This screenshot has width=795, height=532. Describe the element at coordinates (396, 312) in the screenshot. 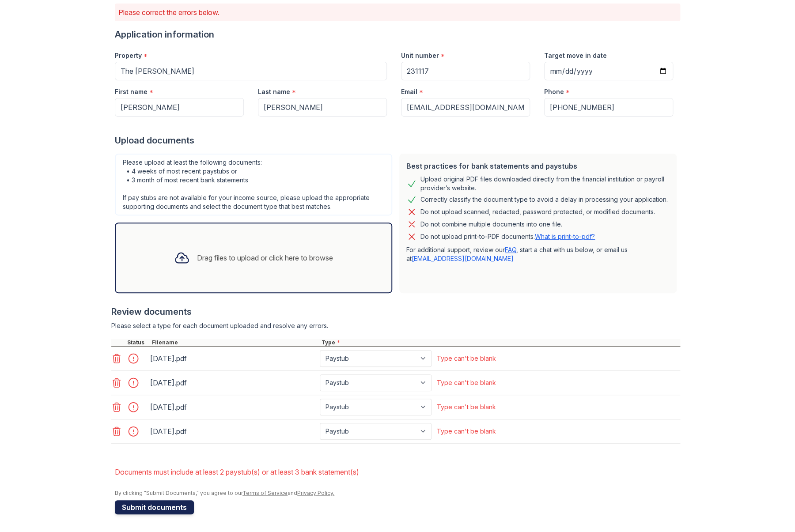

I see `div: Review documents` at that location.